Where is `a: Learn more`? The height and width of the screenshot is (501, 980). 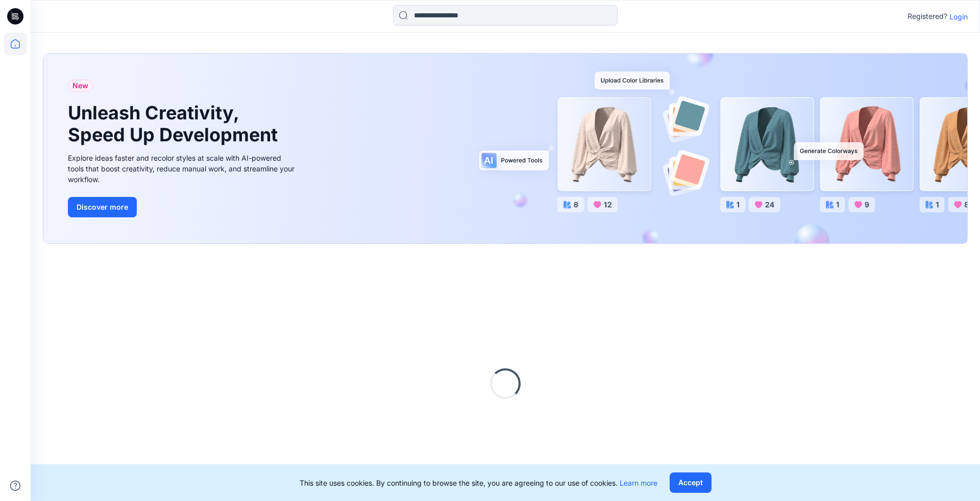
a: Learn more is located at coordinates (639, 483).